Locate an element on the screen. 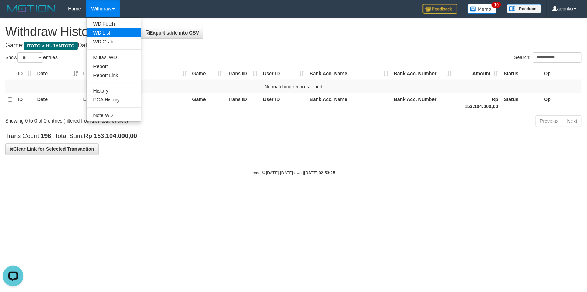  h4: Trans Count: , Total Sum: is located at coordinates (293, 136).